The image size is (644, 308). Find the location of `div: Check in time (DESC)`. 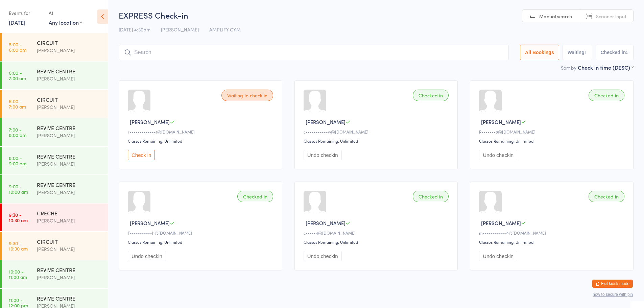

div: Check in time (DESC) is located at coordinates (606, 68).